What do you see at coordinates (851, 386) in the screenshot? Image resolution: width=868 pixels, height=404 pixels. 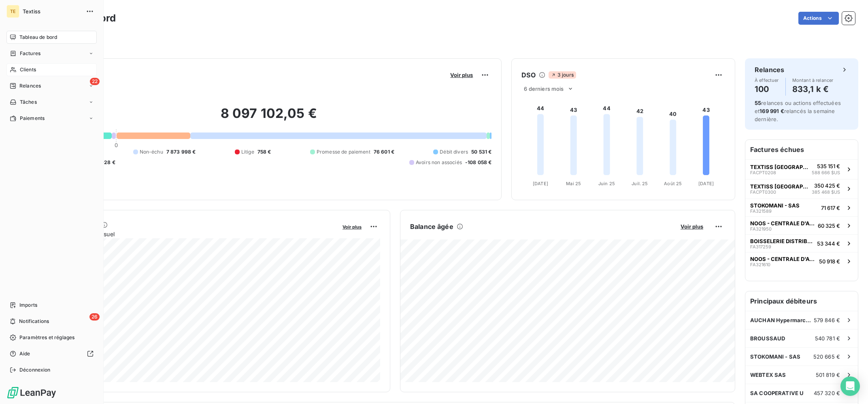 I see `div: Open Intercom Messenger` at bounding box center [851, 386].